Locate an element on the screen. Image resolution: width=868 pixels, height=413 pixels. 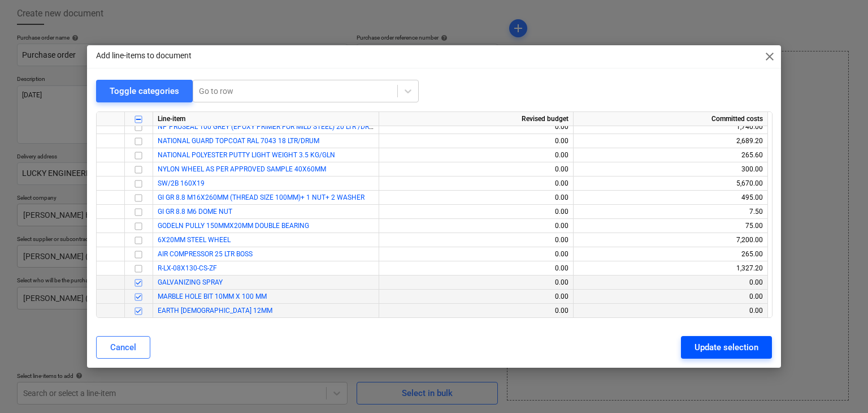
a: NATIONAL GUARD TOPCOAT RAL 7043 18 LTR/DRUM is located at coordinates (239, 141).